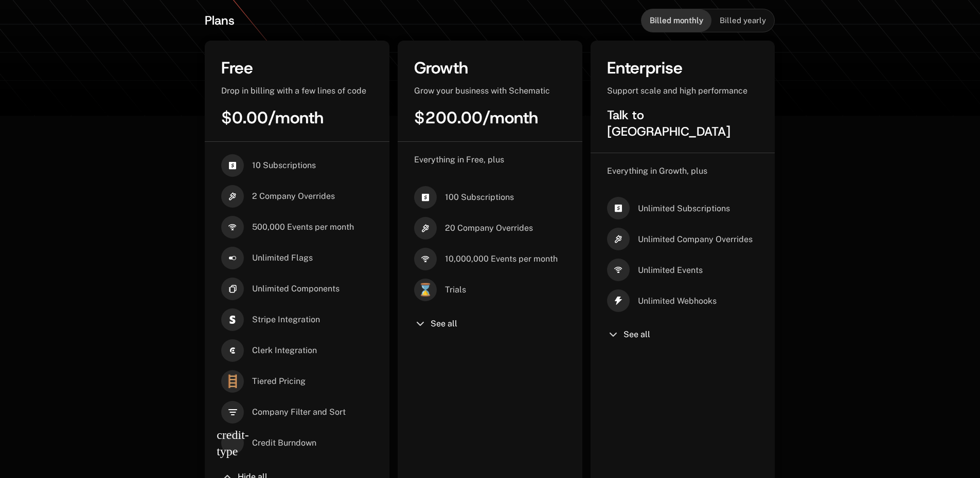 The width and height of the screenshot is (980, 478). I want to click on span: Unlimited Flags, so click(283, 258).